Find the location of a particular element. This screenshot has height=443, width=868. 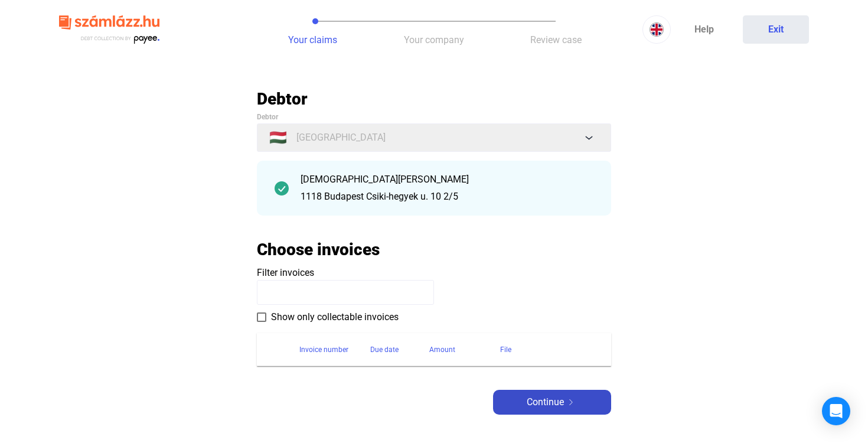

img: EN is located at coordinates (656, 30).